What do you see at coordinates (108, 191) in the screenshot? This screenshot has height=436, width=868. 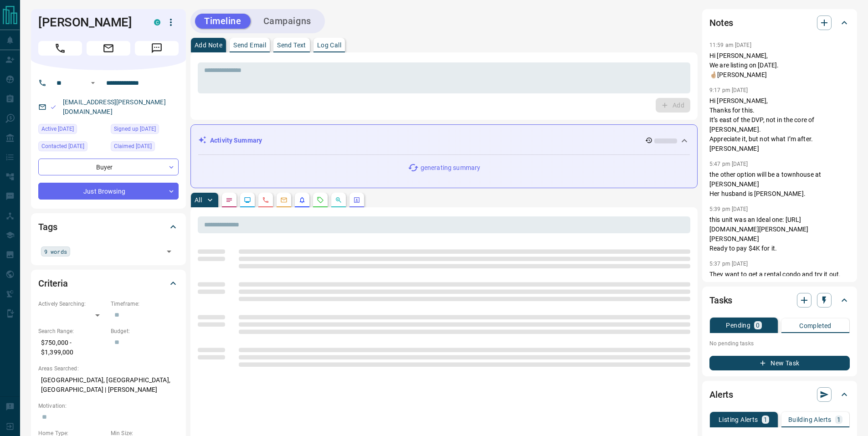 I see `div: Just Browsing` at bounding box center [108, 191].